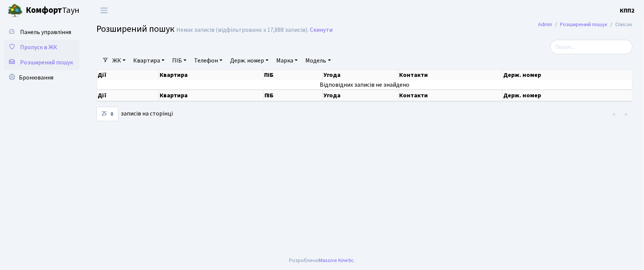 Image resolution: width=644 pixels, height=270 pixels. I want to click on span: Таун, so click(53, 11).